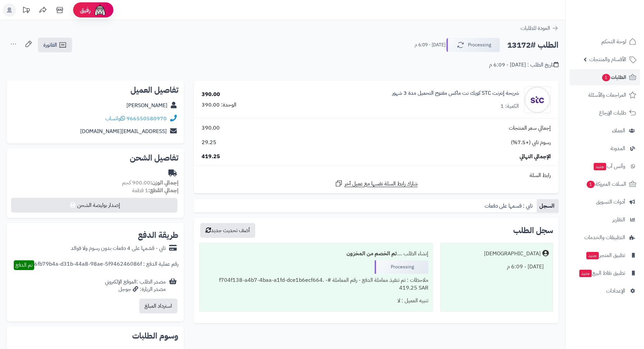  Describe the element at coordinates (316, 253) in the screenshot. I see `div: إنشاء الطلب ....` at that location.